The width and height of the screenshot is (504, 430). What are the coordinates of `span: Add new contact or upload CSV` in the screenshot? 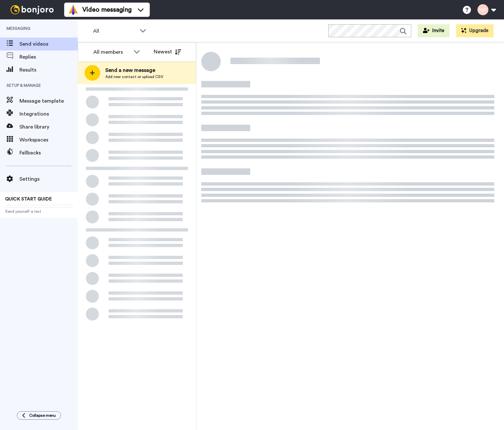 It's located at (134, 76).